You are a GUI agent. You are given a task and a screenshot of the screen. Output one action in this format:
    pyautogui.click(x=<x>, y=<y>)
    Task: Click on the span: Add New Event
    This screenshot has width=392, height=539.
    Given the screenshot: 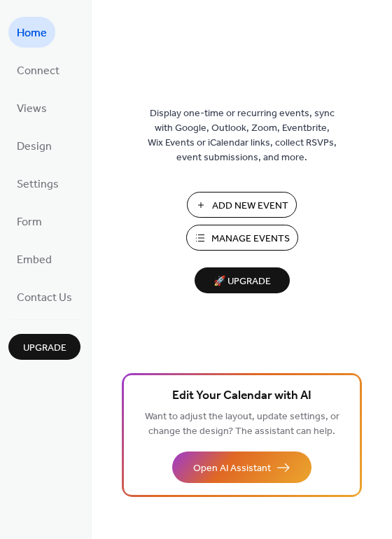 What is the action you would take?
    pyautogui.click(x=250, y=206)
    